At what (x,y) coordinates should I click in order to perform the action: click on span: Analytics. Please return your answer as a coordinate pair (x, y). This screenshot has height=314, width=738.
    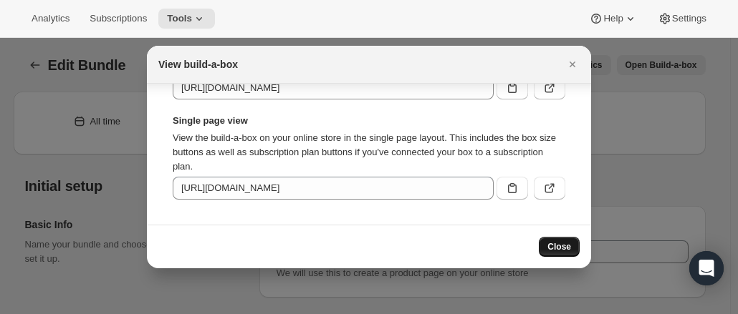
    Looking at the image, I should click on (50, 19).